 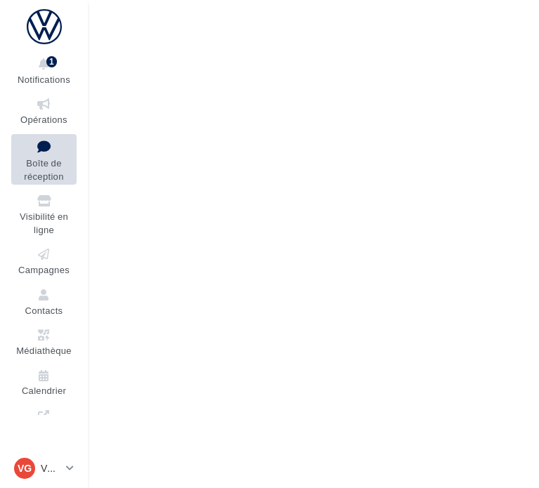 I want to click on span: Campagnes, so click(x=44, y=270).